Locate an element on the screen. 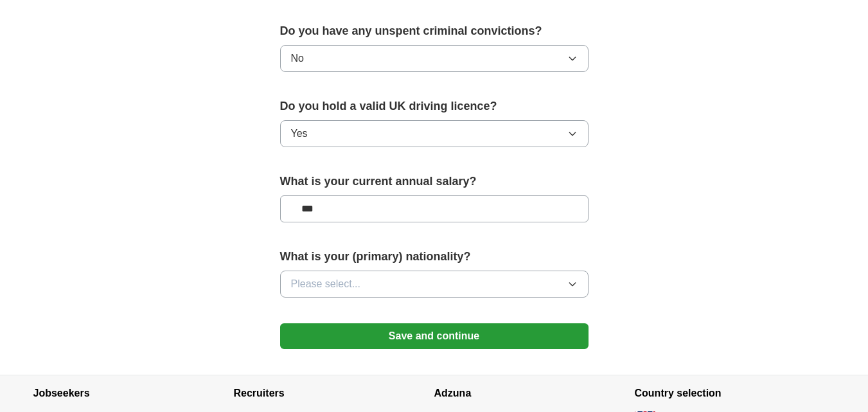  label: Do you hold a valid UK driving licence? is located at coordinates (434, 106).